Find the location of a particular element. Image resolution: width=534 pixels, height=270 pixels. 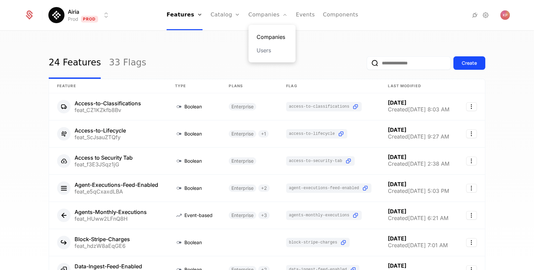

button: Create is located at coordinates (469, 63).